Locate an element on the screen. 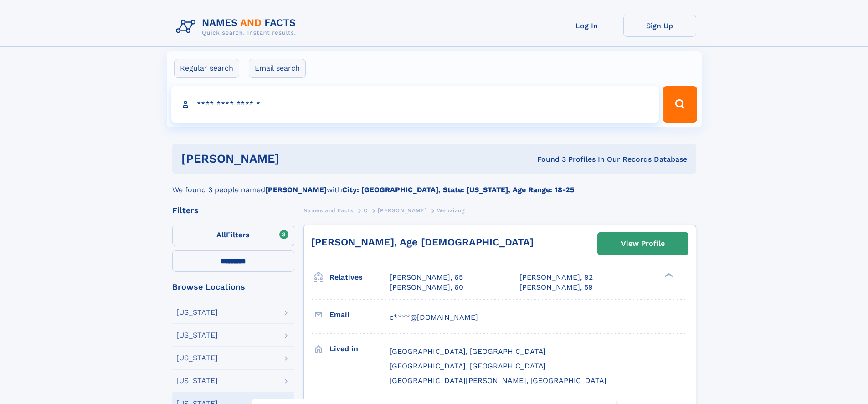 This screenshot has width=868, height=404. a: C is located at coordinates (365, 210).